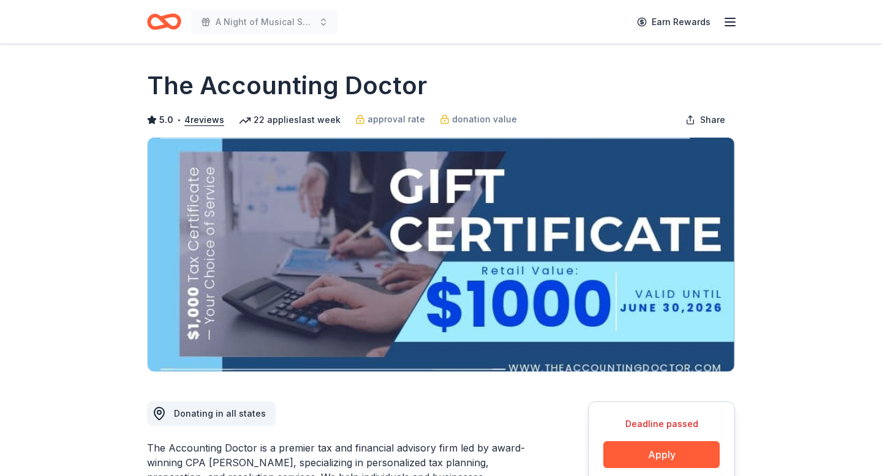  Describe the element at coordinates (396, 119) in the screenshot. I see `span: approval rate` at that location.